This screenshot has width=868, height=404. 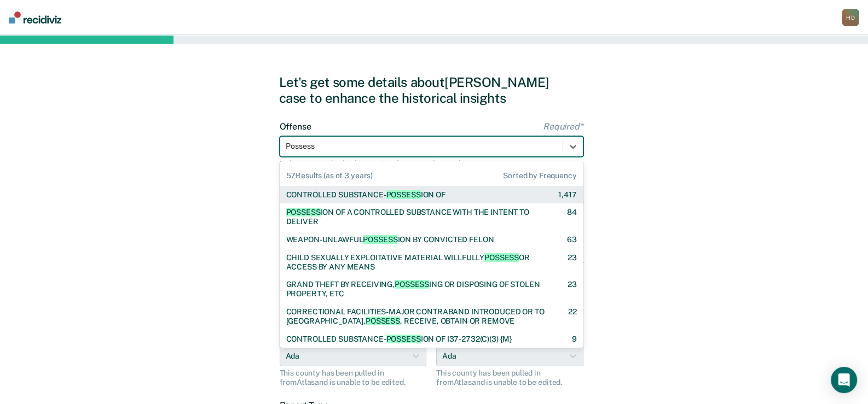 What do you see at coordinates (366, 194) in the screenshot?
I see `div: CONTROLLED SUBSTANCE- ION OF` at bounding box center [366, 194].